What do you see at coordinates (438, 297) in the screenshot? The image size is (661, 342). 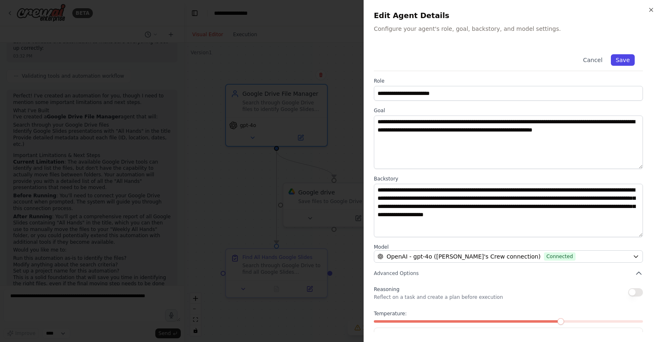 I see `p: Reflect on a task and create a plan before execution` at bounding box center [438, 297].